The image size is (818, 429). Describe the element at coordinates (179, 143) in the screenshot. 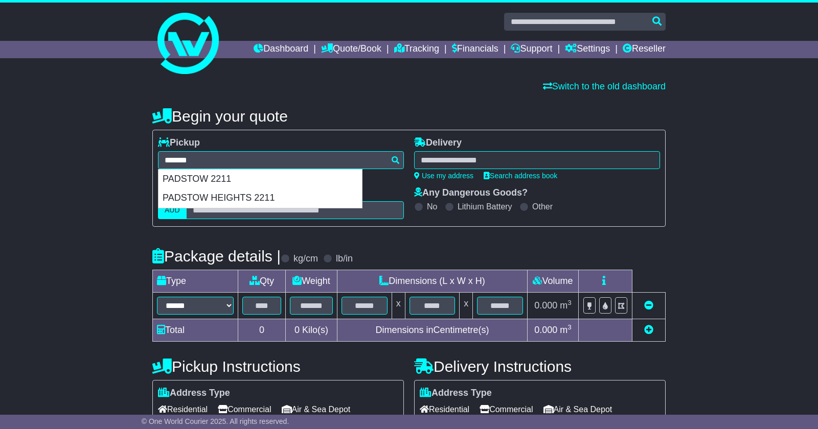

I see `label: Pickup` at that location.